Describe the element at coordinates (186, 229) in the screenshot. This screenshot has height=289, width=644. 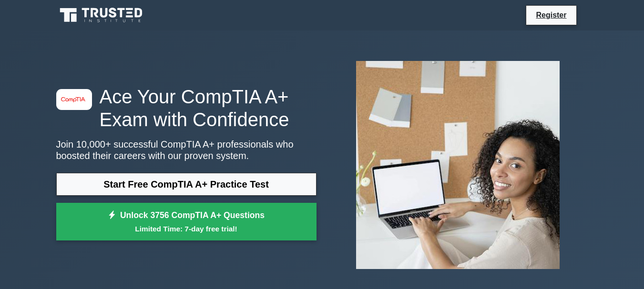
I see `small: Limited Time: 7-day free trial!` at that location.